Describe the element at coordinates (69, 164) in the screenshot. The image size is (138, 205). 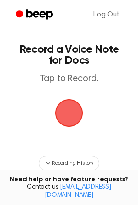
I see `button: Recording History` at that location.